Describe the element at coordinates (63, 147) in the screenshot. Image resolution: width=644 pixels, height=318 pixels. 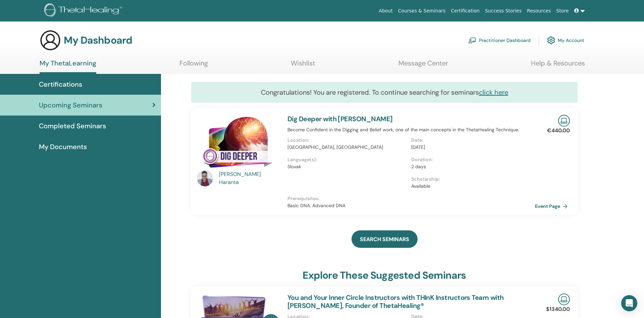
I see `span: My Documents` at that location.